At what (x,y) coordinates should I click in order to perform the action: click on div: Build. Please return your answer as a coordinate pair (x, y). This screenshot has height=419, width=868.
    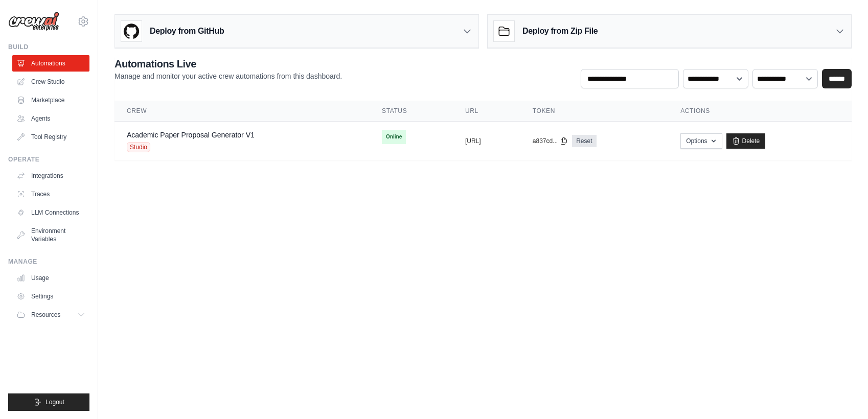
    Looking at the image, I should click on (49, 47).